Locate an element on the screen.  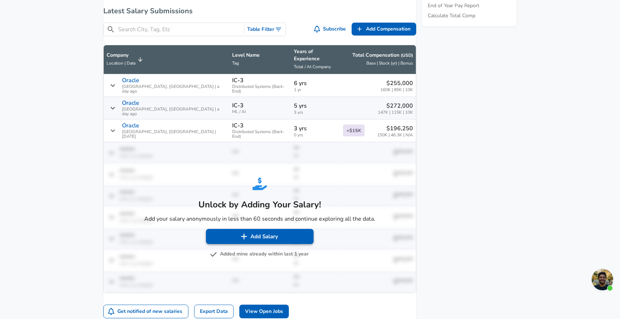
p: Company is located at coordinates (121, 55).